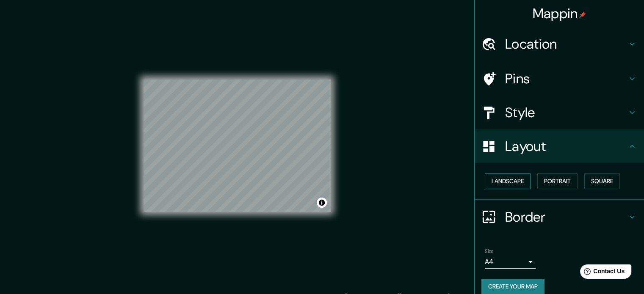 Image resolution: width=644 pixels, height=294 pixels. What do you see at coordinates (566, 79) in the screenshot?
I see `h4: Pins` at bounding box center [566, 79].